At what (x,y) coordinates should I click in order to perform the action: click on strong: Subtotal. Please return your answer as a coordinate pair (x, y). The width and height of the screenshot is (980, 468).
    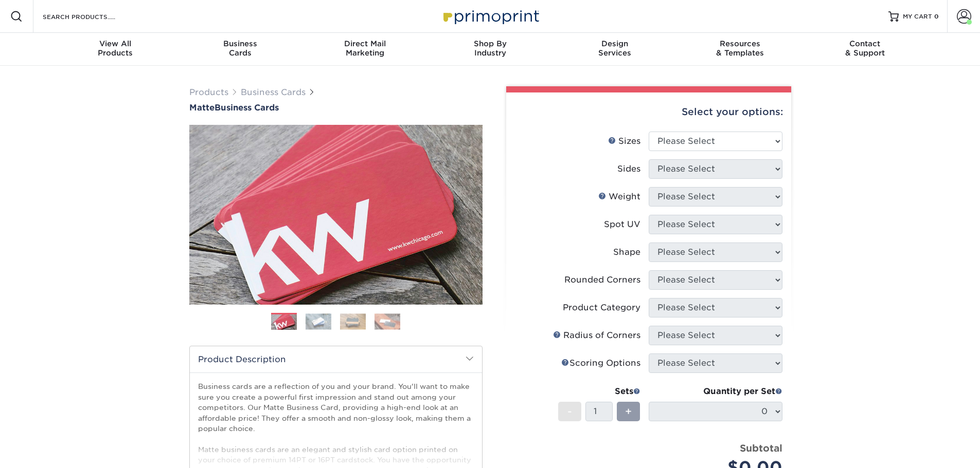
    Looking at the image, I should click on (760, 449).